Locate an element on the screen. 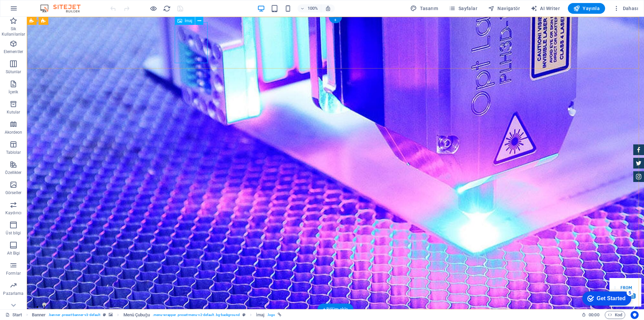 The height and width of the screenshot is (320, 644). div: Tasarım (Ctrl+Alt+Y) is located at coordinates (424, 8).